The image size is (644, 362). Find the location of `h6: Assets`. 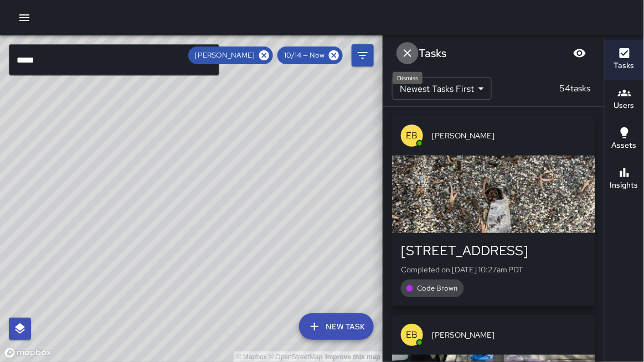

h6: Assets is located at coordinates (624, 146).